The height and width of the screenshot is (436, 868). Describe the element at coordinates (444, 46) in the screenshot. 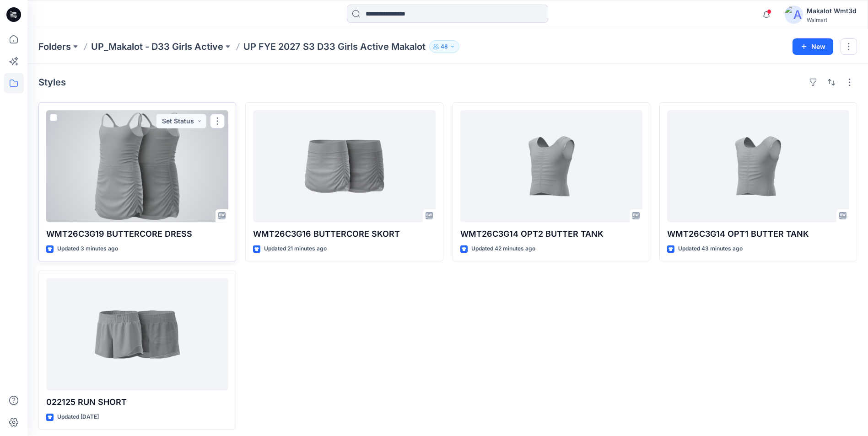

I see `p: 48` at that location.